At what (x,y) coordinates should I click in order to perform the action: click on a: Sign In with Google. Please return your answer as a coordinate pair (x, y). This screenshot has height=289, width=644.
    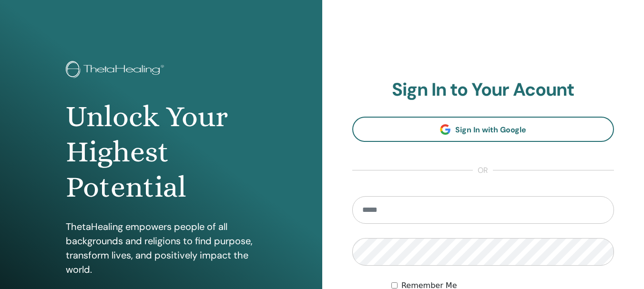
    Looking at the image, I should click on (483, 129).